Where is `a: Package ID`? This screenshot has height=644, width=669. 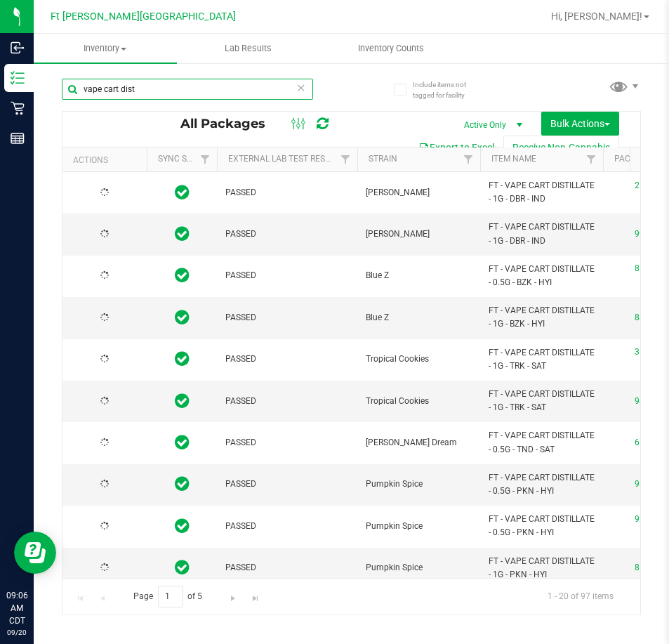 a: Package ID is located at coordinates (638, 159).